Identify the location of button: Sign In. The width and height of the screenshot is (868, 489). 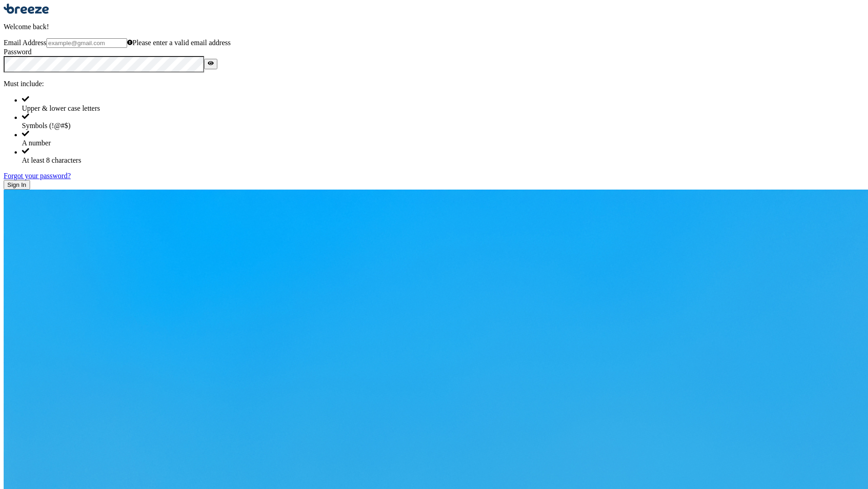
(17, 185).